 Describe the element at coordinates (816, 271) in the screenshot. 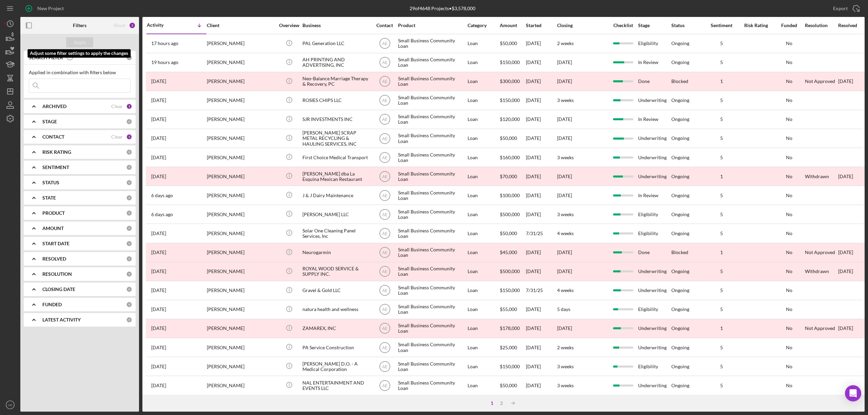

I see `div: Withdrawn` at that location.